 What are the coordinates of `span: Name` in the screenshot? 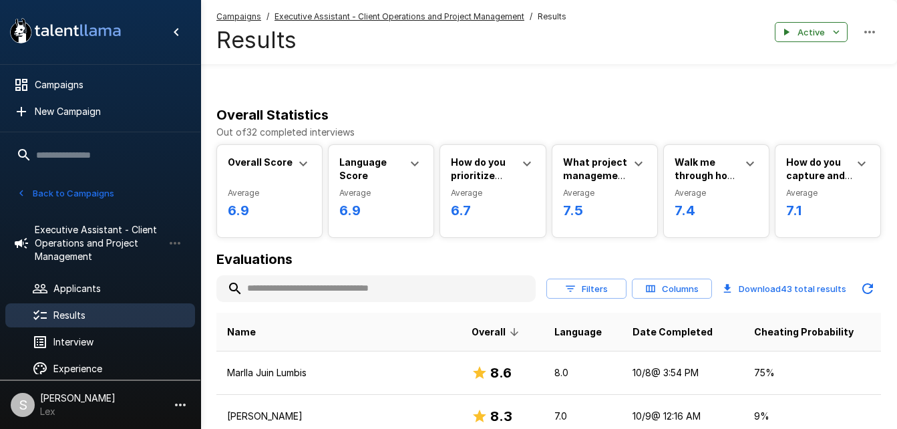 It's located at (241, 332).